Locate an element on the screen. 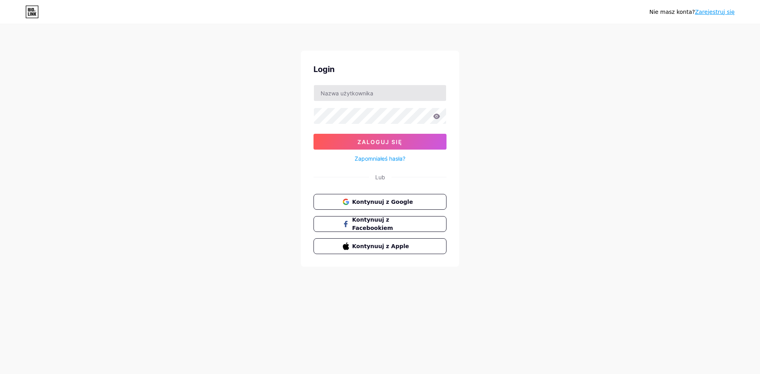  font: Lub is located at coordinates (380, 177).